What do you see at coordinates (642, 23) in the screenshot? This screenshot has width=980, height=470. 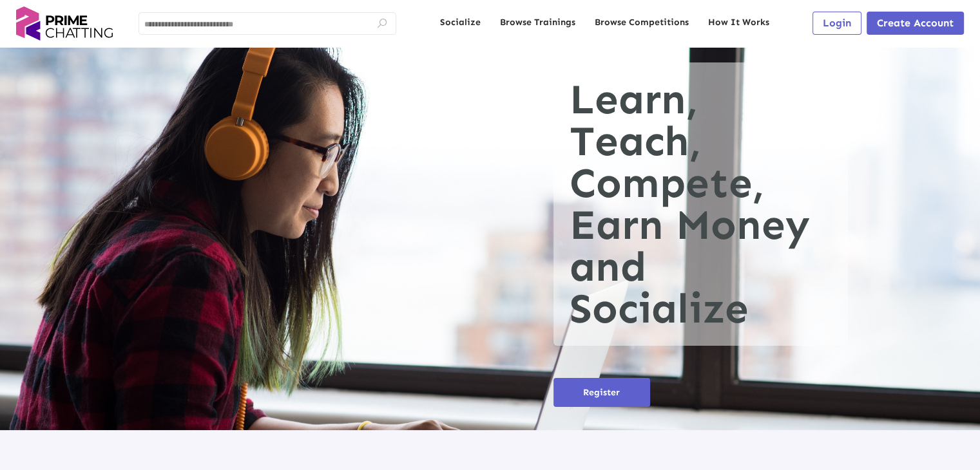 I see `a: Browse Competitions` at bounding box center [642, 23].